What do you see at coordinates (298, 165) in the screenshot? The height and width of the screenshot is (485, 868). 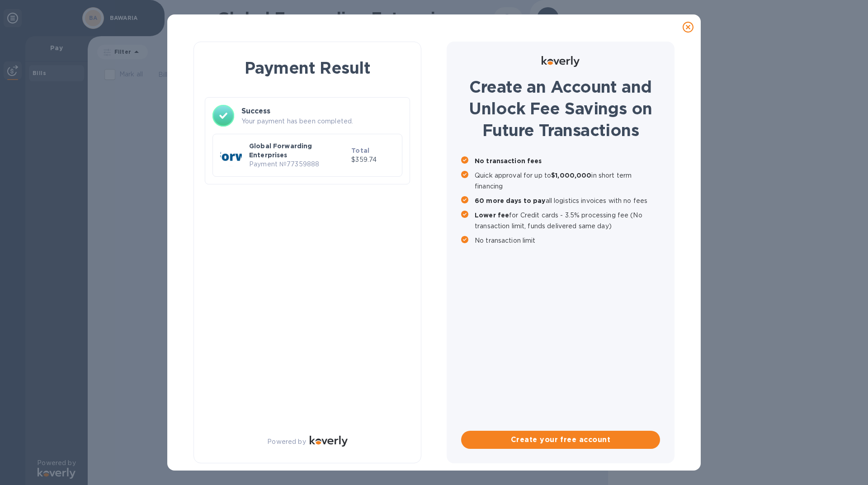 I see `p: Payment № 77359888` at bounding box center [298, 165].